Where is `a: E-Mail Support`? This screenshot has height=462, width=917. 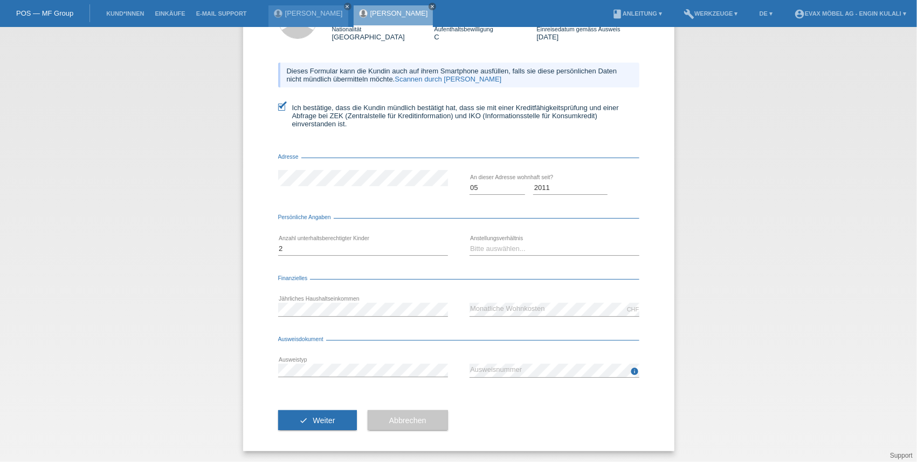 a: E-Mail Support is located at coordinates (222, 13).